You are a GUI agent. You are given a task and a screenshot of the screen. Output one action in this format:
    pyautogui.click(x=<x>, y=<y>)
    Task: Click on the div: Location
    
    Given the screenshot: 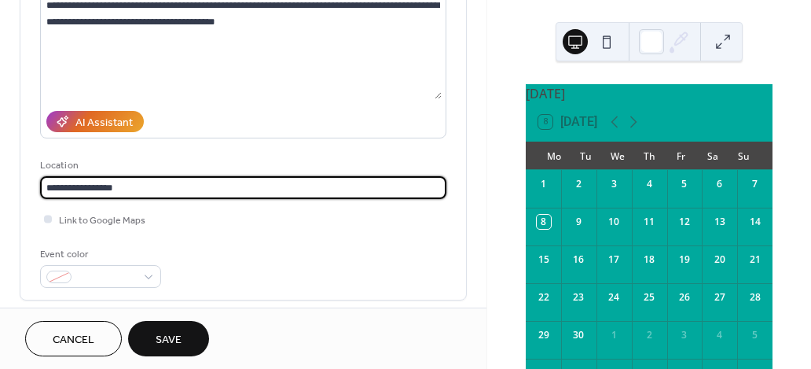 What is the action you would take?
    pyautogui.click(x=241, y=165)
    